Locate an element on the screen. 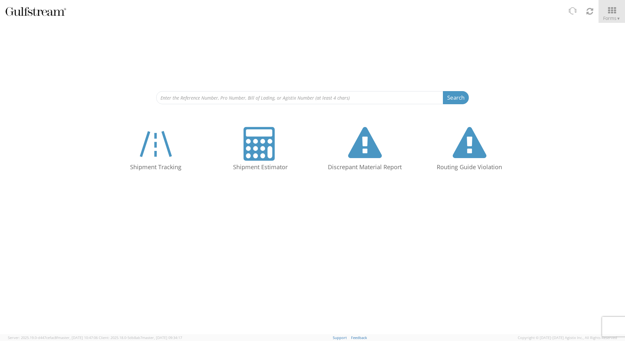  img: gulfstream-logo-030f482cb65ec2084a9d.png is located at coordinates (36, 11).